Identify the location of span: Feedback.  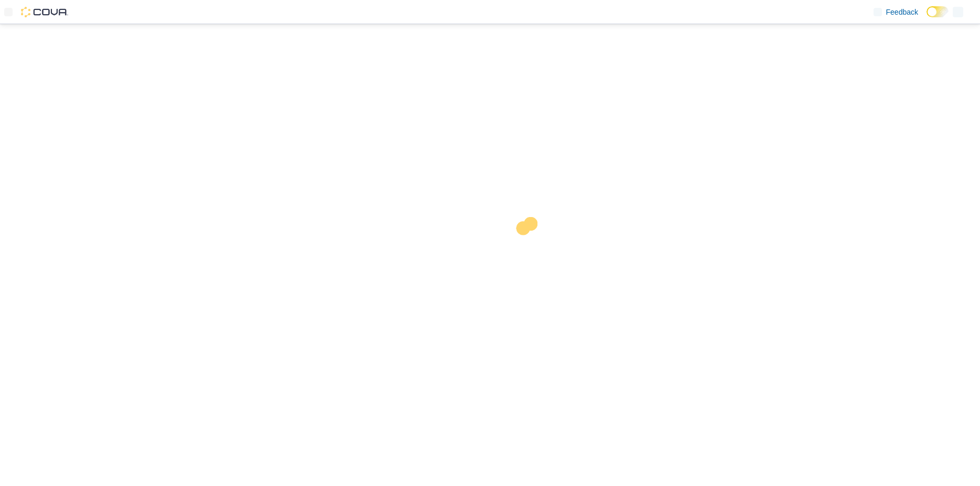
(901, 12).